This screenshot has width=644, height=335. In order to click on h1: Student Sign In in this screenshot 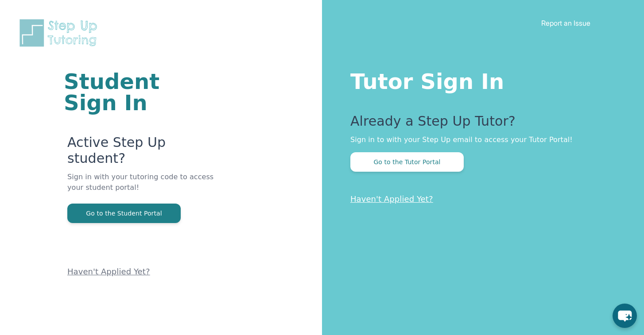, I will do `click(140, 92)`.